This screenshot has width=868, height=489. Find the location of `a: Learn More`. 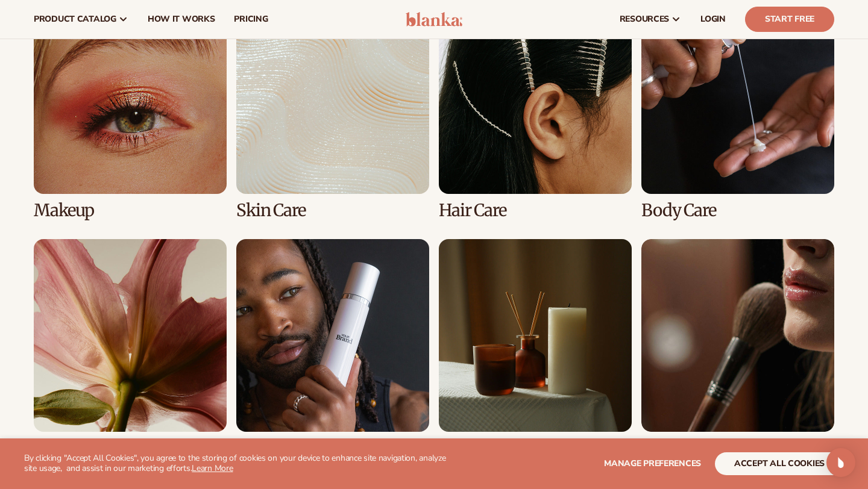

a: Learn More is located at coordinates (212, 468).